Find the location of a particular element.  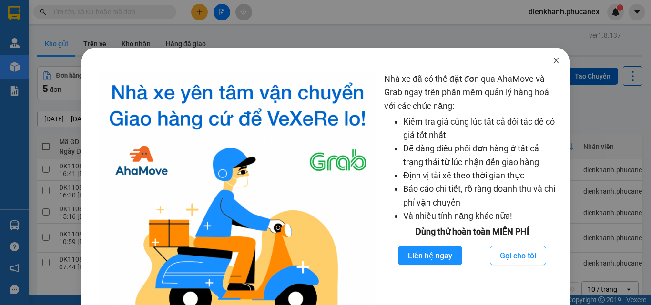

button: Liên hệ ngay is located at coordinates (430, 256).